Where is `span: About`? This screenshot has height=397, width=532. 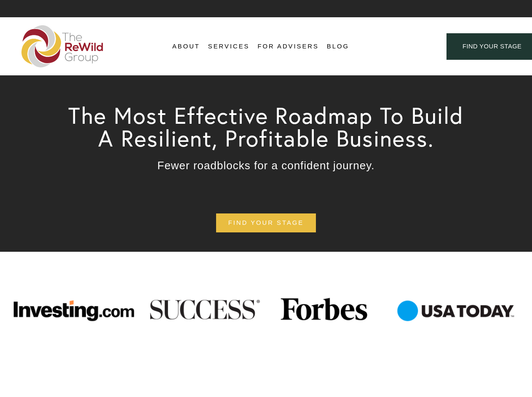
span: About is located at coordinates (186, 46).